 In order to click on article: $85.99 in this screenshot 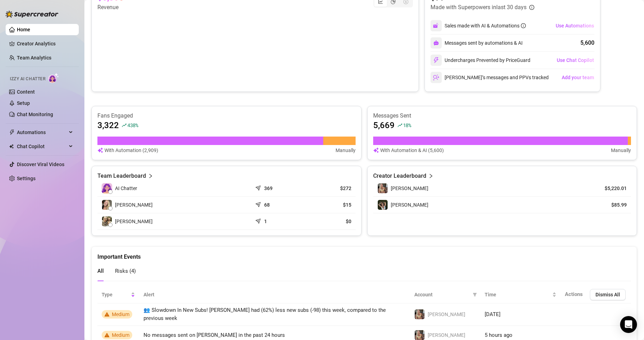, I will do `click(611, 205)`.